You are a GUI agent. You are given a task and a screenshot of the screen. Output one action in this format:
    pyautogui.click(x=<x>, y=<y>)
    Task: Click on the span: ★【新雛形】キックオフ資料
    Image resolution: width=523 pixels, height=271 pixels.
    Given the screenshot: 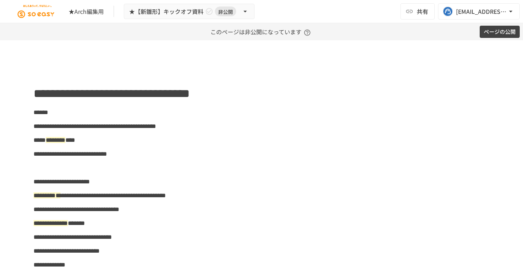 What is the action you would take?
    pyautogui.click(x=166, y=11)
    